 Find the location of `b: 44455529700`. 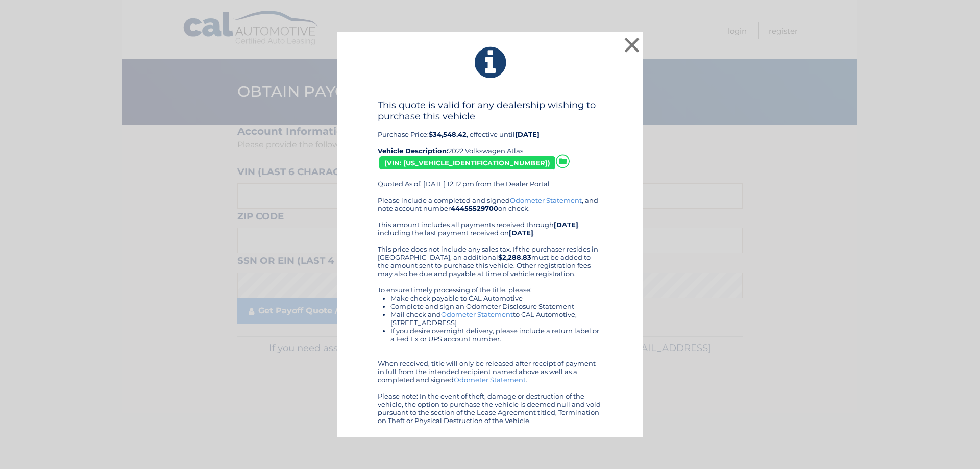

b: 44455529700 is located at coordinates (474, 208).